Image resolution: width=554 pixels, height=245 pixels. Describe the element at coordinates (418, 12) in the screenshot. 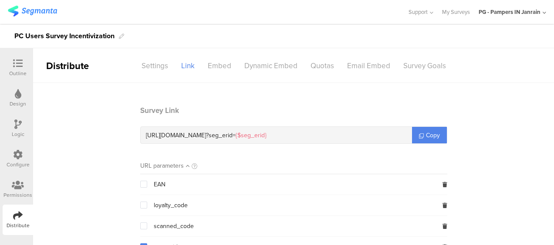

I see `span: Support` at that location.